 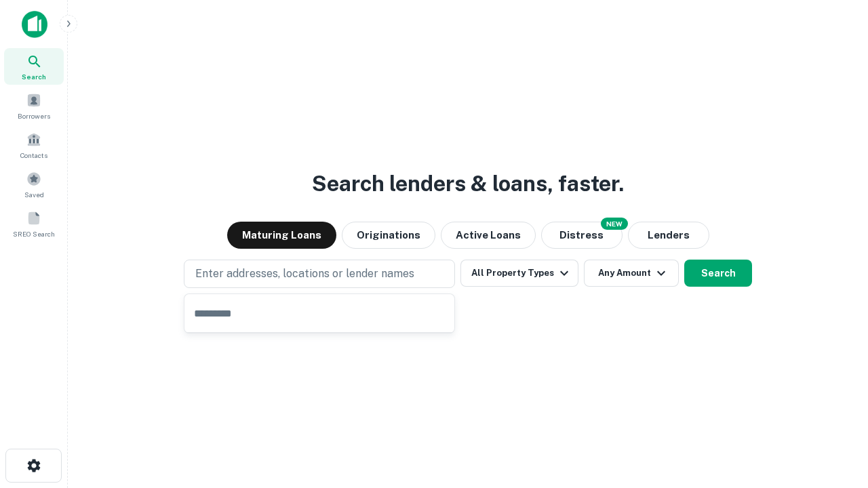 What do you see at coordinates (34, 224) in the screenshot?
I see `div: SREO Search` at bounding box center [34, 224].